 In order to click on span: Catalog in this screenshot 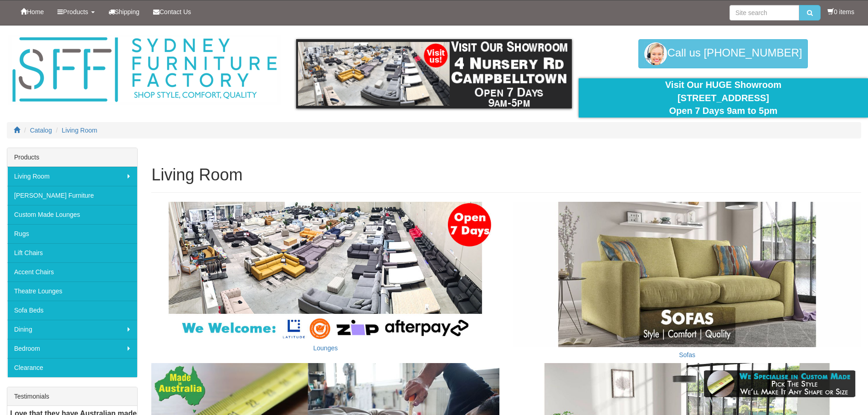, I will do `click(41, 130)`.